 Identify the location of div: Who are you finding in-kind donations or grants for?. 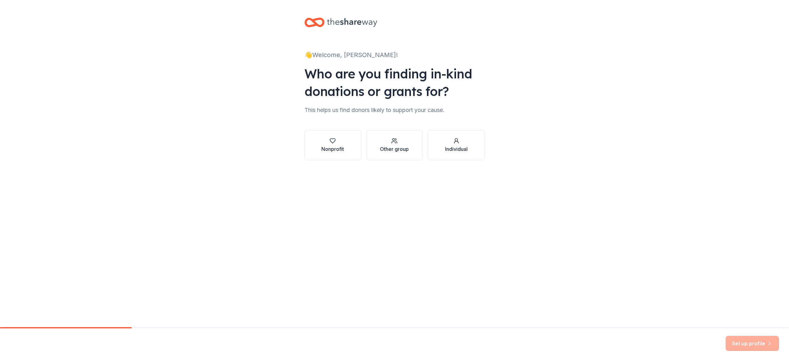
(395, 82).